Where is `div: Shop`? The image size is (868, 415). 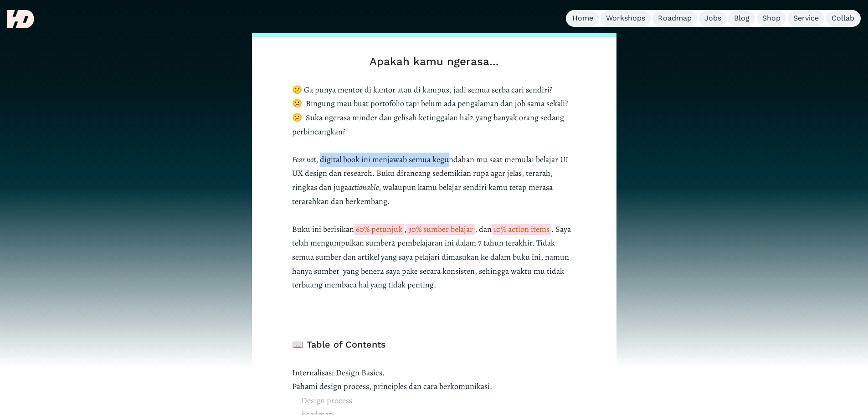
div: Shop is located at coordinates (772, 18).